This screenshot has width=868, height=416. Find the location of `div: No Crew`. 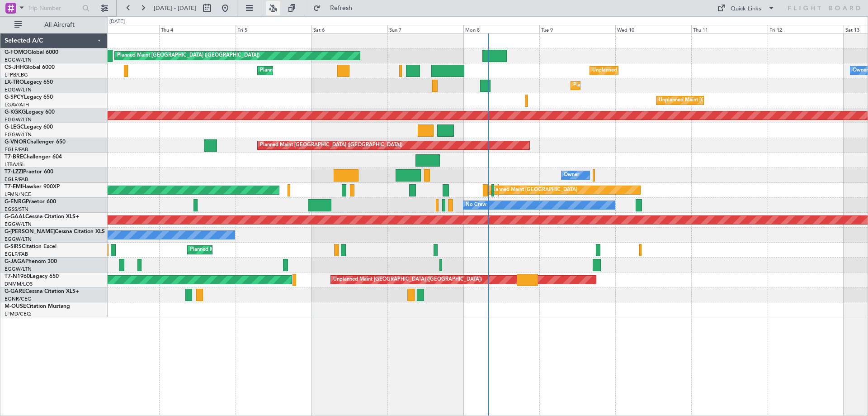

div: No Crew is located at coordinates (476, 205).